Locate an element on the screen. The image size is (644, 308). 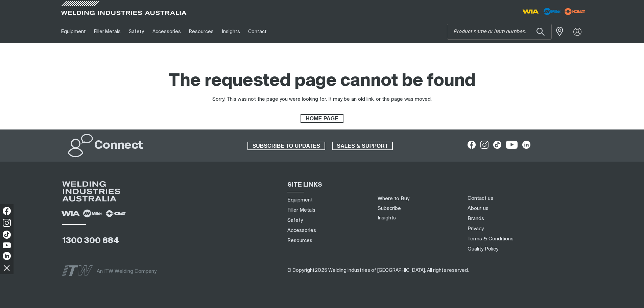
div: Sorry! This was not the page you were looking for. It may be an old link, or the page was moved. is located at coordinates (321, 100).